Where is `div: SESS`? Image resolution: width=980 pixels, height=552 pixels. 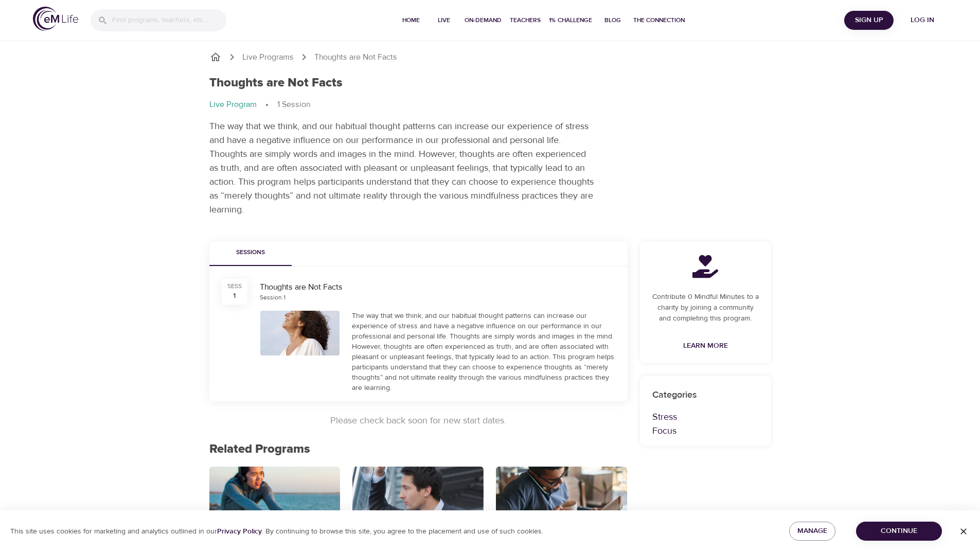 div: SESS is located at coordinates (235, 286).